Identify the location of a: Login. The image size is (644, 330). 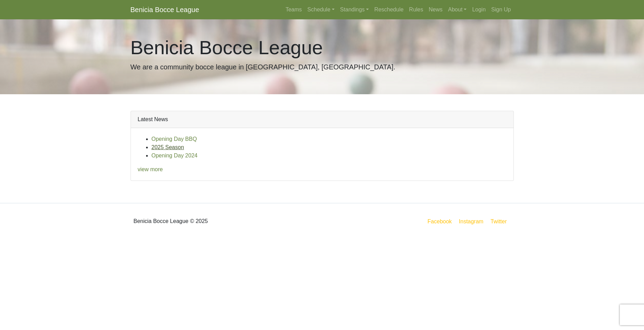
(479, 10).